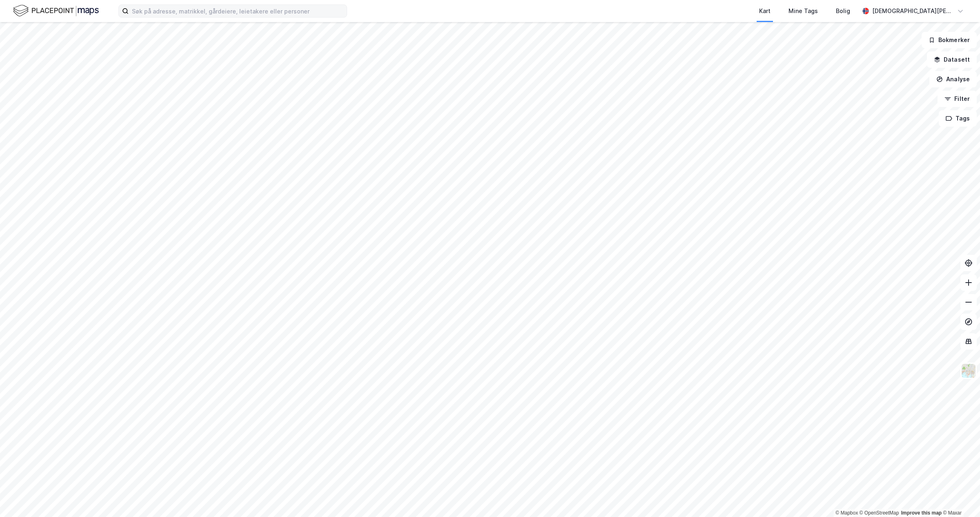 The height and width of the screenshot is (517, 980). Describe the element at coordinates (56, 11) in the screenshot. I see `img: logo.f888ab2527a4732fd821a326f86c7f29.svg` at that location.